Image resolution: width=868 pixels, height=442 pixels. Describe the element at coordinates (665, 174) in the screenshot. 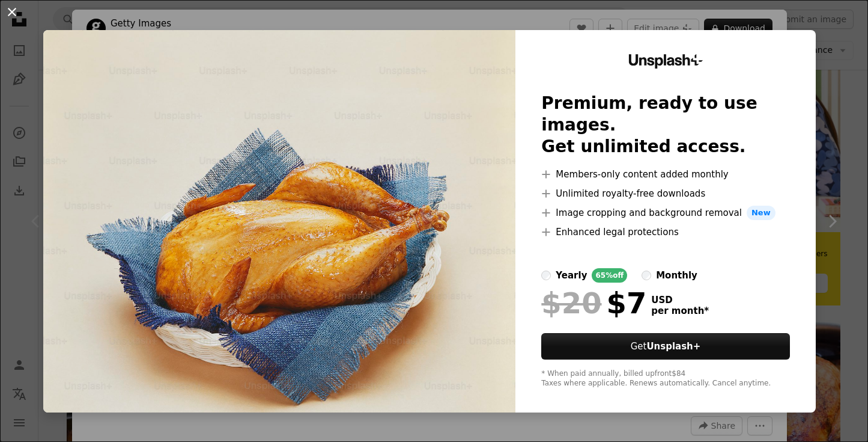

I see `li: Members-only content added monthly` at that location.